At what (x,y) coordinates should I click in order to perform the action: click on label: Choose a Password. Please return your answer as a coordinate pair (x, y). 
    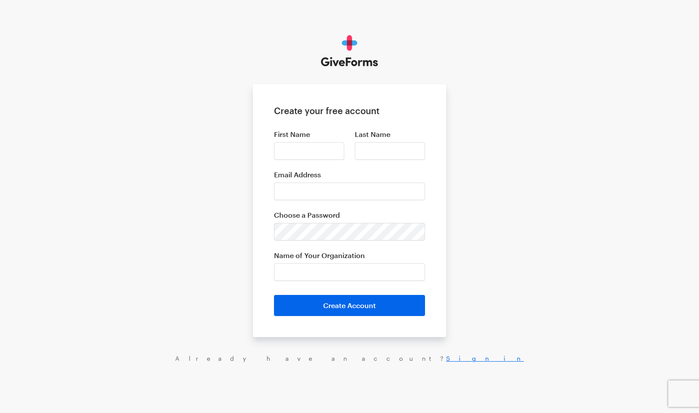
    Looking at the image, I should click on (349, 215).